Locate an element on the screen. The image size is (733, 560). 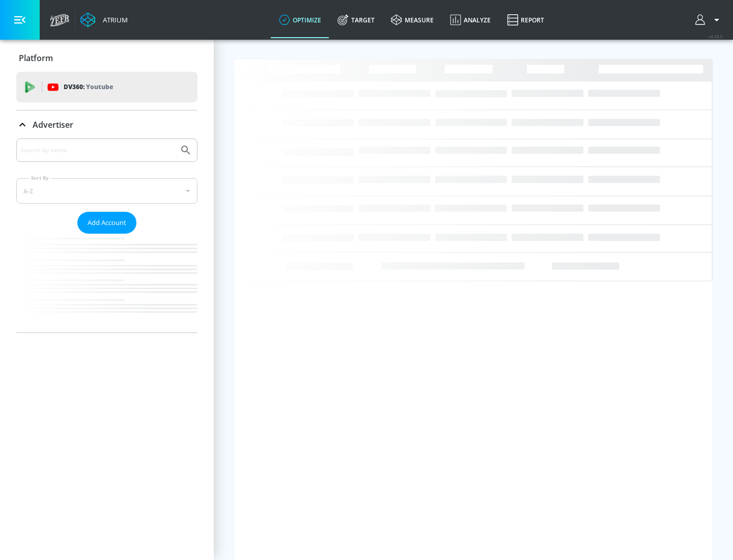
nav: list of Advertiser is located at coordinates (107, 283).